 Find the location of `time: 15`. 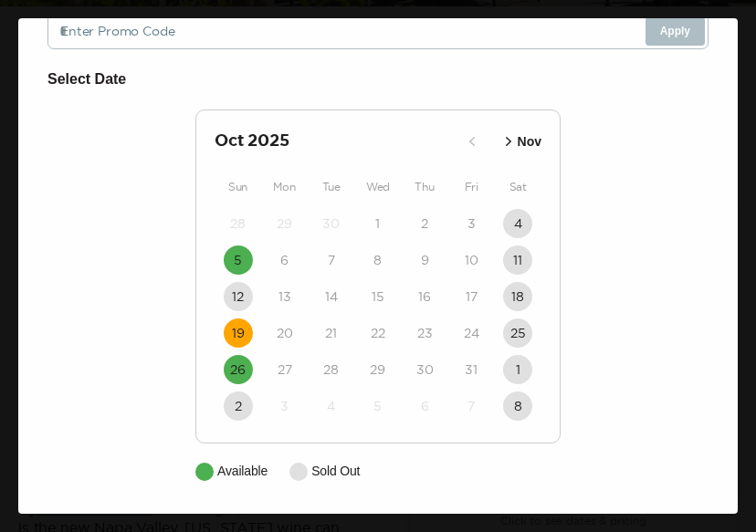

time: 15 is located at coordinates (378, 297).